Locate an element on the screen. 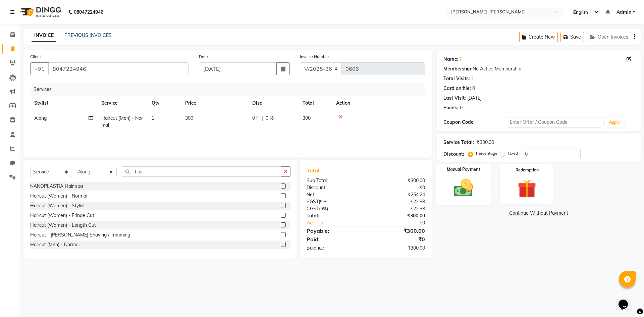  span: 0 F is located at coordinates (255, 118).